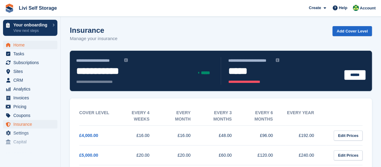 The width and height of the screenshot is (381, 167). I want to click on span: Invoices, so click(32, 98).